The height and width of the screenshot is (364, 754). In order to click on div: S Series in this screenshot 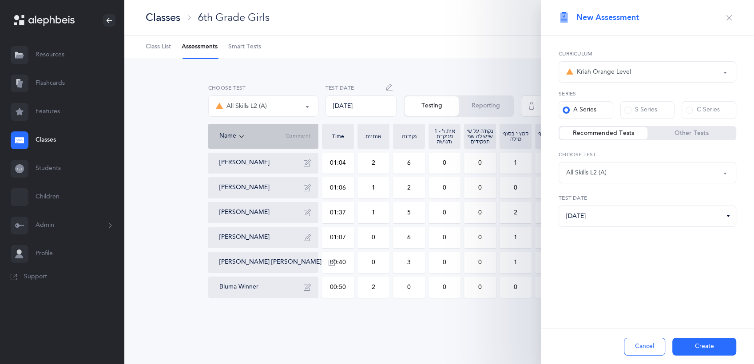, I will do `click(640, 110)`.